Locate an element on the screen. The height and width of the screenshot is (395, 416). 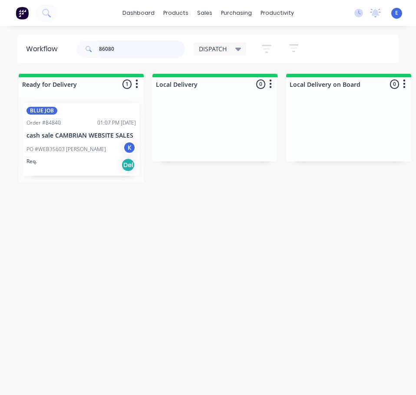
div: products is located at coordinates (176, 13).